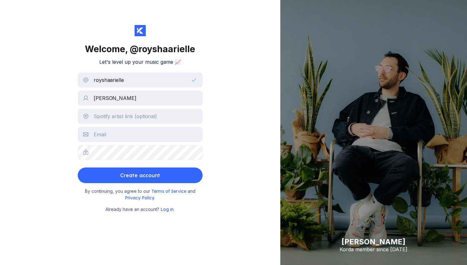 The height and width of the screenshot is (265, 467). Describe the element at coordinates (140, 49) in the screenshot. I see `div: Welcome,` at that location.